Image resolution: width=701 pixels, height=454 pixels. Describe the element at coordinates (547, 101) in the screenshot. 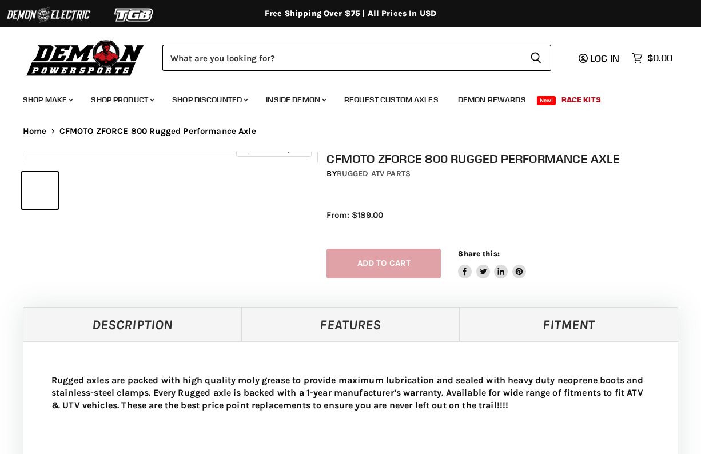

I see `span: New!` at that location.